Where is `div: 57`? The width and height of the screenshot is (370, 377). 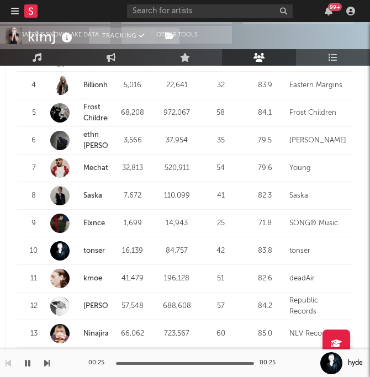 div: 57 is located at coordinates (221, 307).